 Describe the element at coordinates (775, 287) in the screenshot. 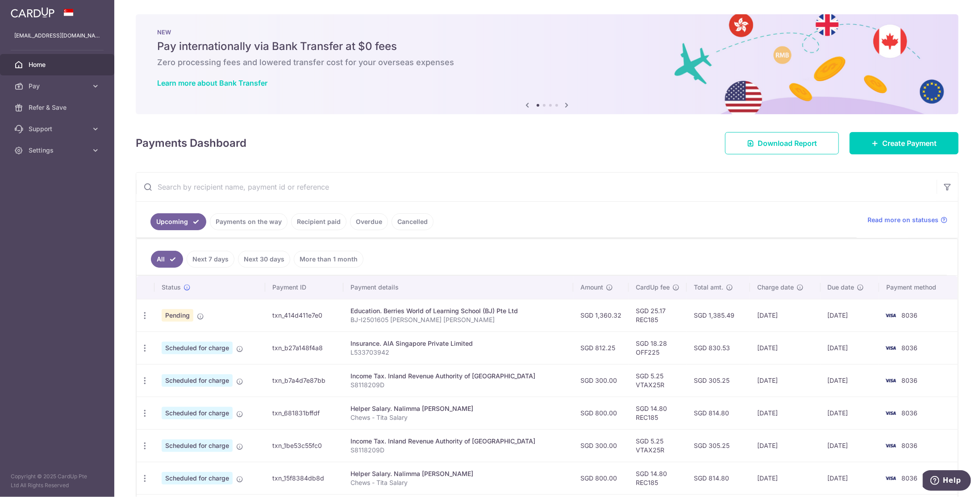

I see `span: Charge date` at that location.